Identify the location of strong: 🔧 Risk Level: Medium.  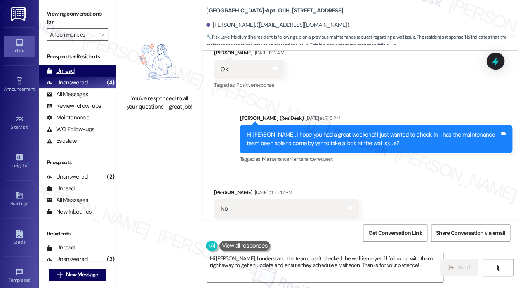
(227, 37).